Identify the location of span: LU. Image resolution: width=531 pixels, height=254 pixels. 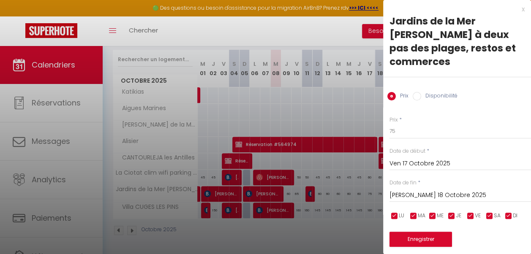
(401, 216).